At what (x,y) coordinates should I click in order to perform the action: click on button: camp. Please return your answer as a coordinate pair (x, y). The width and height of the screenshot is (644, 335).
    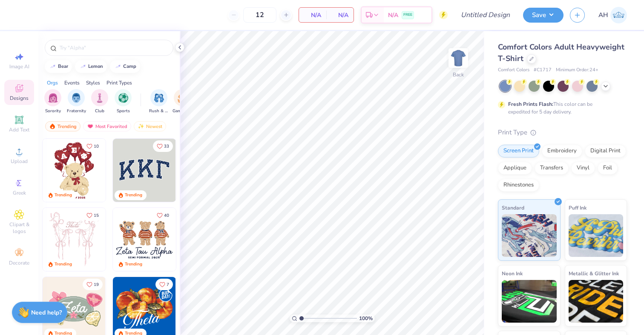
    Looking at the image, I should click on (125, 67).